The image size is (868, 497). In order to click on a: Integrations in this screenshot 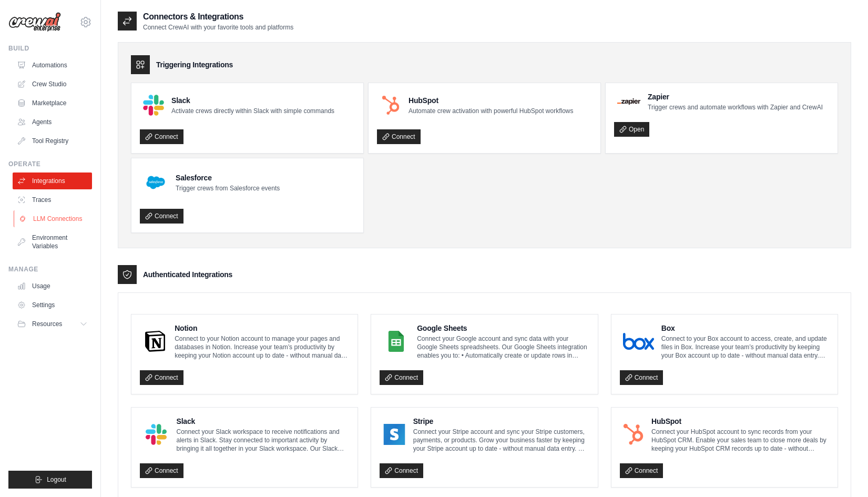, I will do `click(52, 181)`.